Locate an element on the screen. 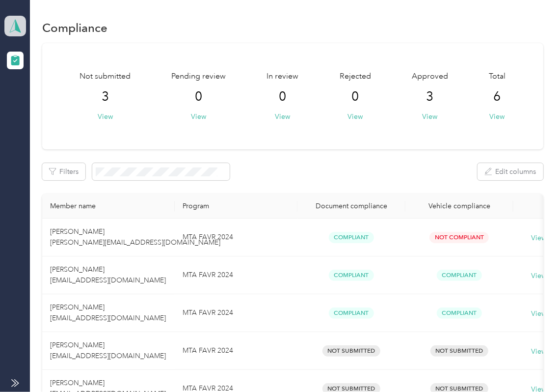 Image resolution: width=560 pixels, height=392 pixels. th: Member name is located at coordinates (108, 206).